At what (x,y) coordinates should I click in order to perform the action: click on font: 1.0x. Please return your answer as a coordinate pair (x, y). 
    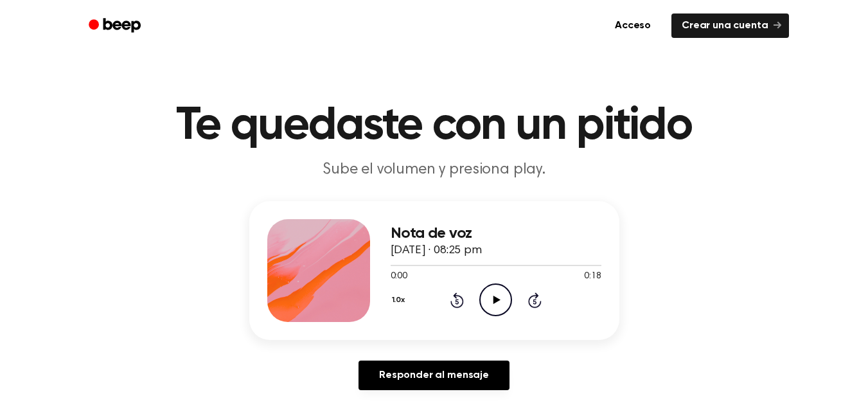
    Looking at the image, I should click on (399, 300).